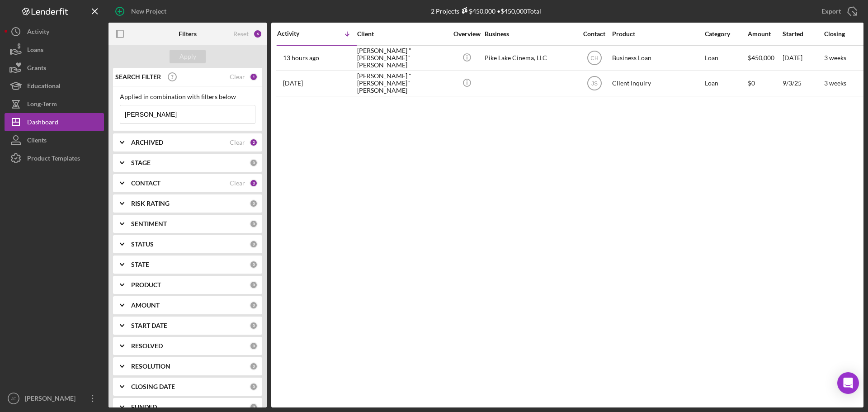  Describe the element at coordinates (140, 264) in the screenshot. I see `b: STATE` at that location.